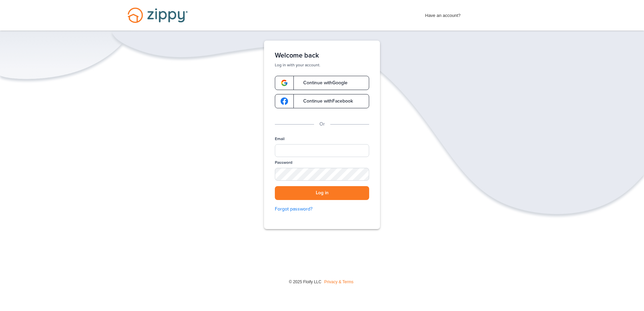 This screenshot has width=644, height=311. I want to click on a: Forgot password?, so click(322, 209).